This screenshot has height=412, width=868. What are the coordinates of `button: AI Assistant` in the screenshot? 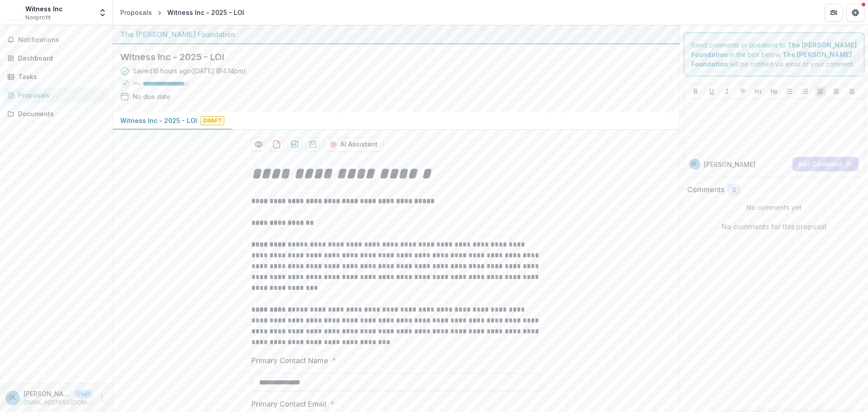 It's located at (354, 145).